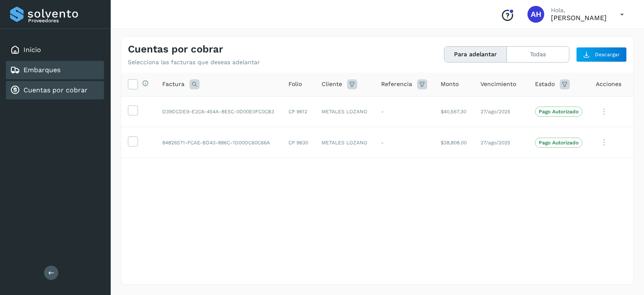 Image resolution: width=644 pixels, height=295 pixels. Describe the element at coordinates (579, 10) in the screenshot. I see `p: Hola,` at that location.